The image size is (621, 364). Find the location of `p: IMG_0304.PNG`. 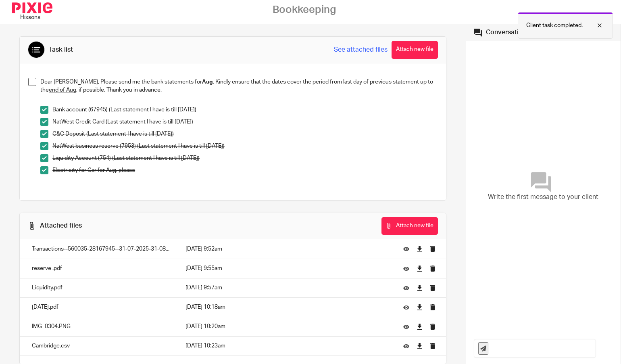

p: IMG_0304.PNG is located at coordinates (100, 326).